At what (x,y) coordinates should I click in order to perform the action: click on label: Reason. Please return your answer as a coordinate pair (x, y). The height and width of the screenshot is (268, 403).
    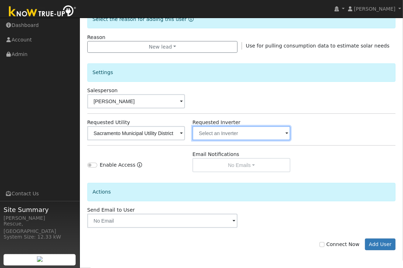
    Looking at the image, I should click on (96, 37).